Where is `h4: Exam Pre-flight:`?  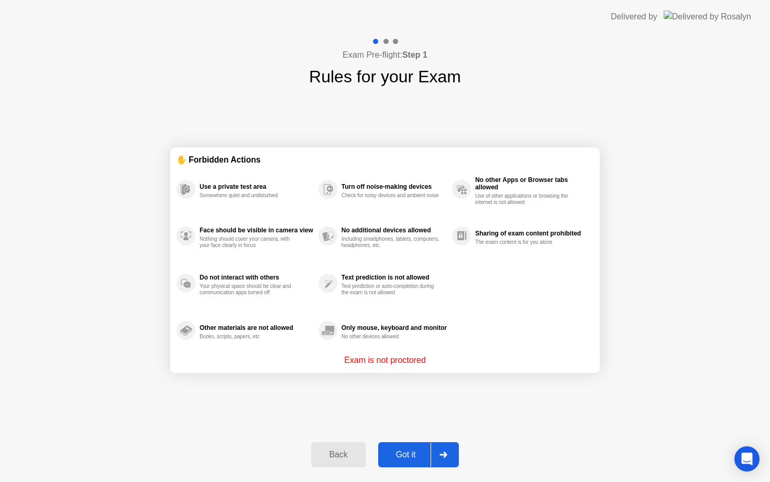 h4: Exam Pre-flight: is located at coordinates (385, 55).